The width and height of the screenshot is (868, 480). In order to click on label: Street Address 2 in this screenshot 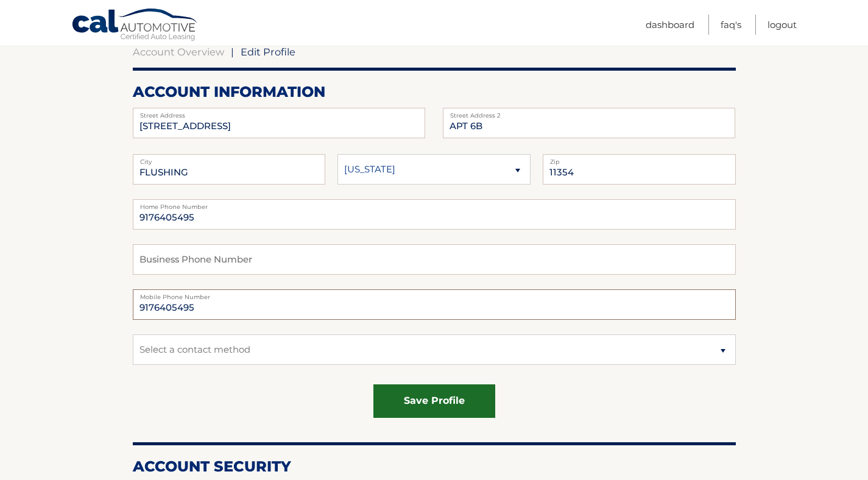, I will do `click(589, 113)`.